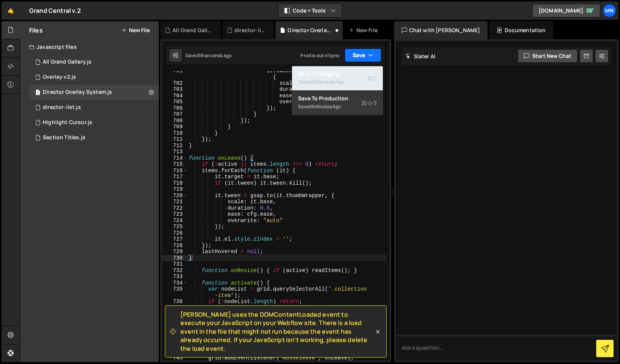 This screenshot has width=620, height=364. Describe the element at coordinates (175, 176) in the screenshot. I see `div: 717` at that location.